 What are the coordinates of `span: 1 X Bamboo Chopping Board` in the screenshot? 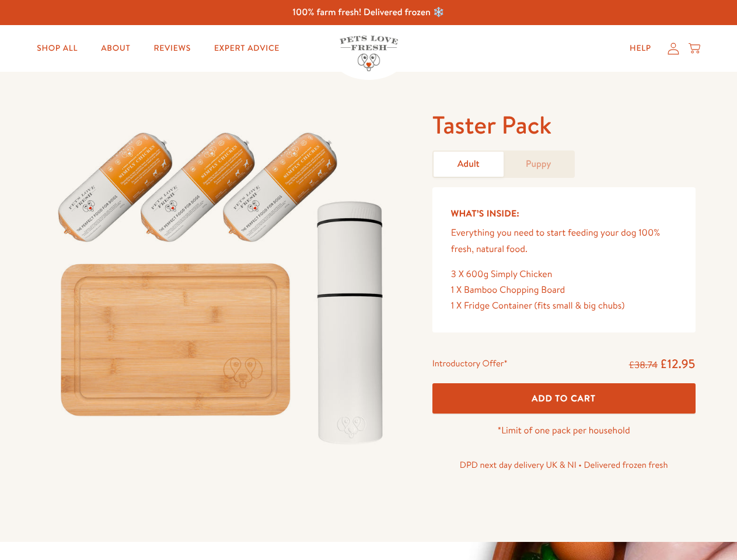 It's located at (508, 290).